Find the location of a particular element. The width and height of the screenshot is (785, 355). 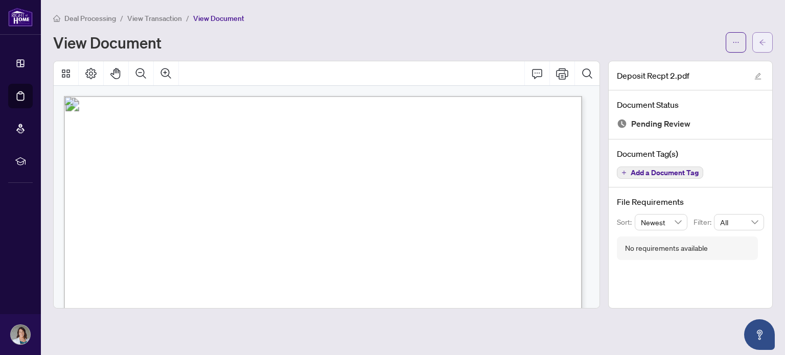

span: All is located at coordinates (739, 222).